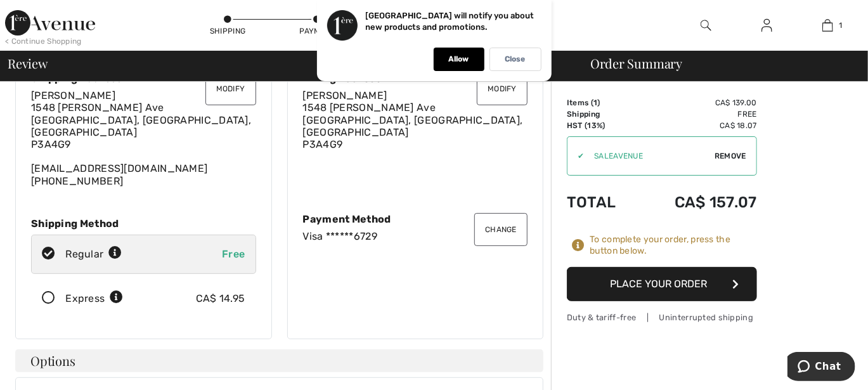  I want to click on td: Items ( ), so click(602, 103).